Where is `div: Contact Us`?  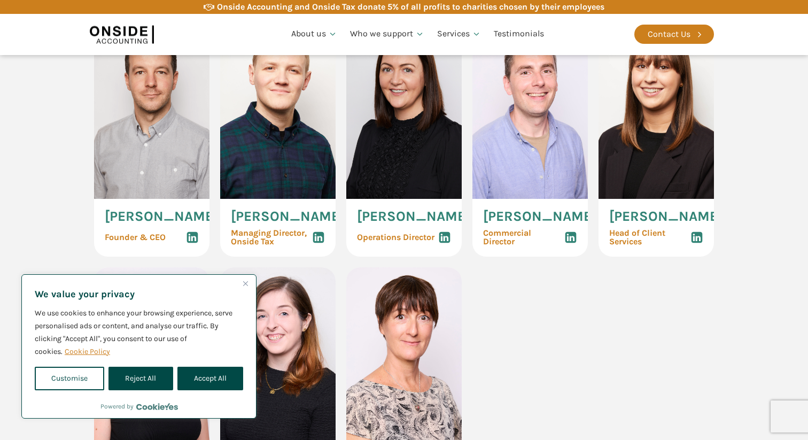 div: Contact Us is located at coordinates (669, 34).